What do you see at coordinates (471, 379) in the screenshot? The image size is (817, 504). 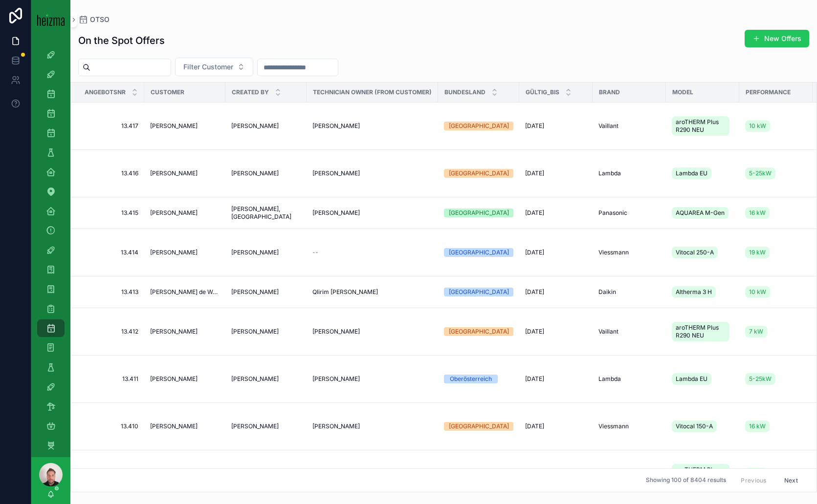 I see `div: Oberösterreich` at bounding box center [471, 379].